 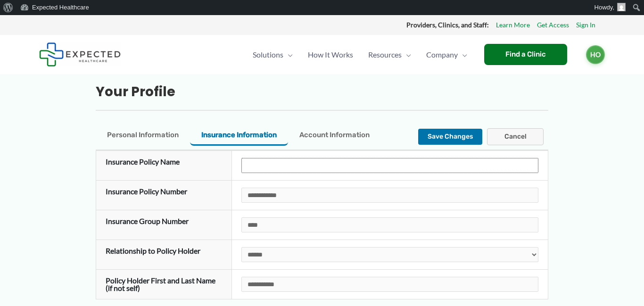 I want to click on span: Solutions, so click(x=268, y=55).